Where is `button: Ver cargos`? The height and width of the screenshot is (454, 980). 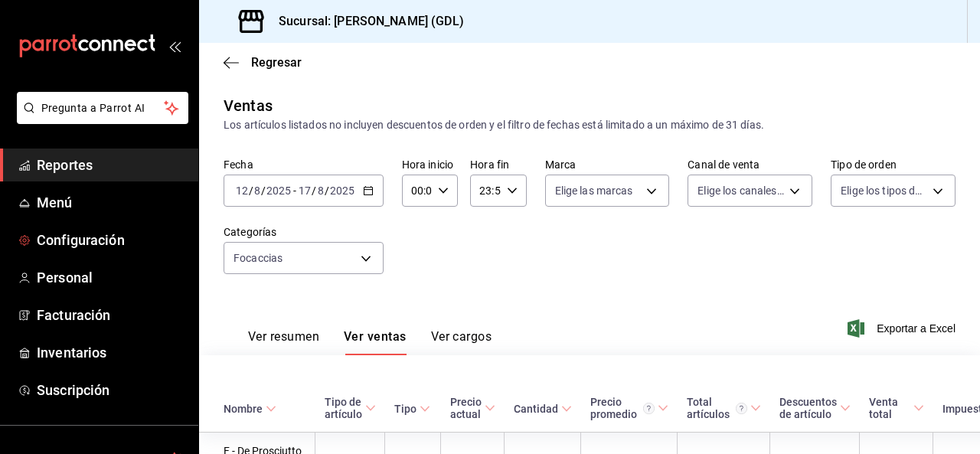 button: Ver cargos is located at coordinates (461, 342).